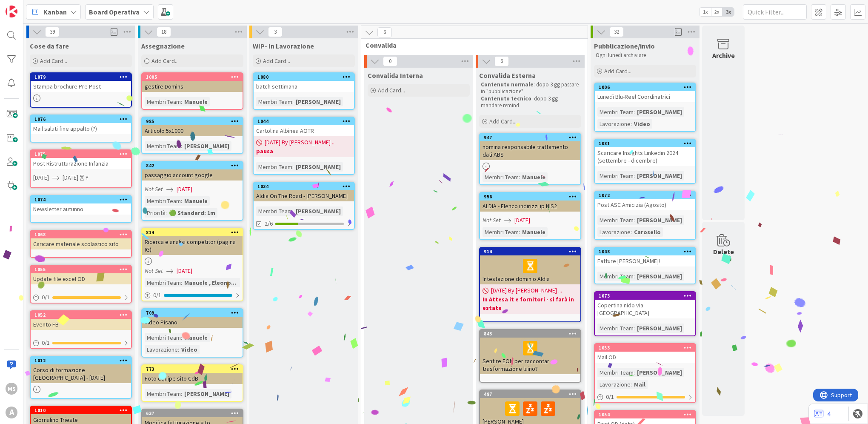 Image resolution: width=868 pixels, height=424 pixels. I want to click on div: Manuele , Eleono..., so click(210, 282).